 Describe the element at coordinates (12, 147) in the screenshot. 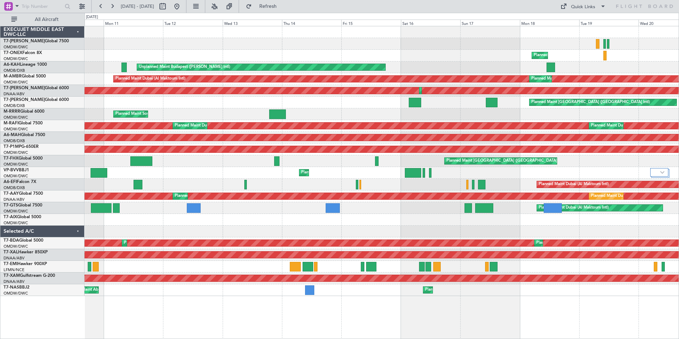

I see `span: T7-P1MP` at that location.